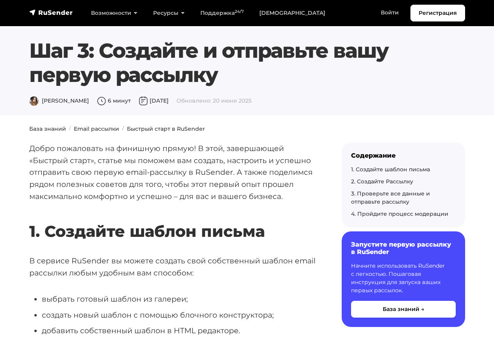  I want to click on a: Войти, so click(389, 12).